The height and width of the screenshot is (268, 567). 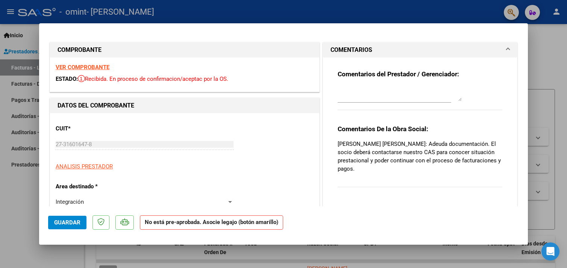 What do you see at coordinates (79, 50) in the screenshot?
I see `strong: COMPROBANTE` at bounding box center [79, 50].